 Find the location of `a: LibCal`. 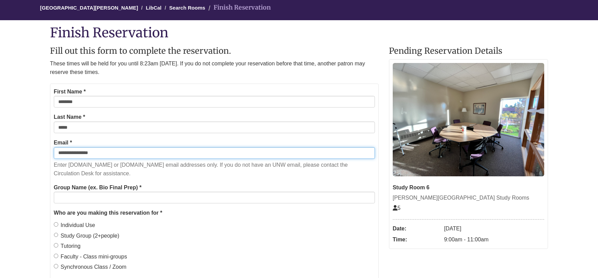

a: LibCal is located at coordinates (154, 8).